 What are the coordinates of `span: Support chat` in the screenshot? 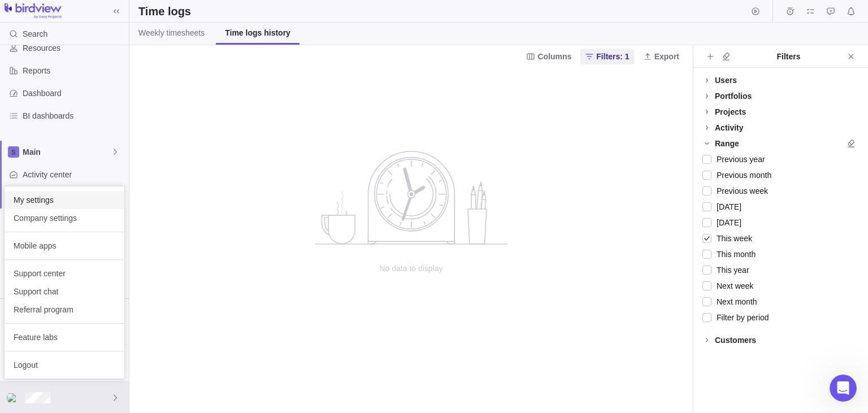 It's located at (64, 291).